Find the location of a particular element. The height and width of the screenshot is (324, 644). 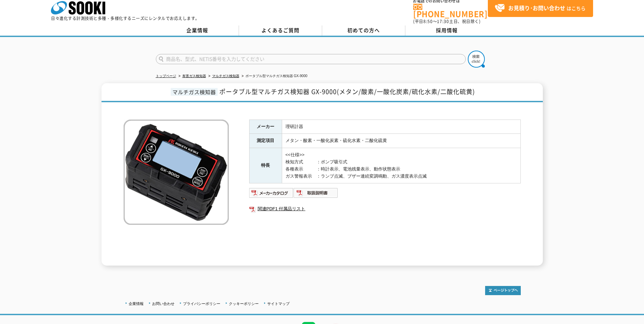

a: 関連PDF1 付属品リスト is located at coordinates (385, 209).